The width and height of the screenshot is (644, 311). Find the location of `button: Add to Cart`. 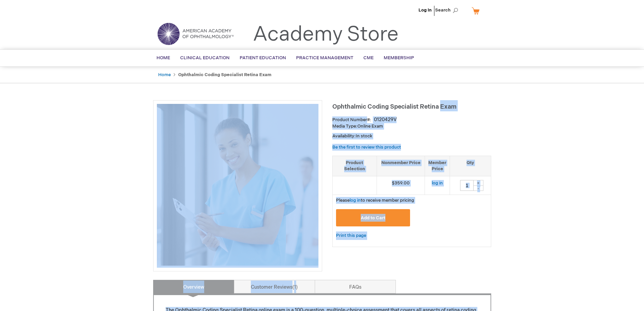

button: Add to Cart is located at coordinates (373, 217).